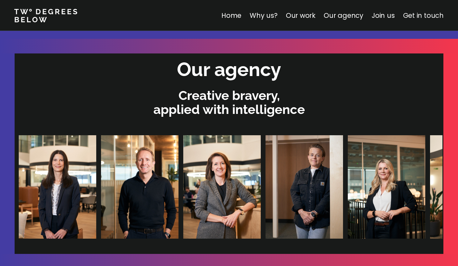 Image resolution: width=458 pixels, height=266 pixels. Describe the element at coordinates (229, 69) in the screenshot. I see `h2: Our agency` at that location.